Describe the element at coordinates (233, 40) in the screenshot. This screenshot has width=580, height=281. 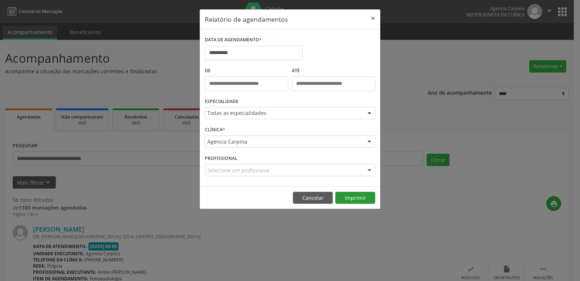
I see `label: DATA DE AGENDAMENTO` at that location.